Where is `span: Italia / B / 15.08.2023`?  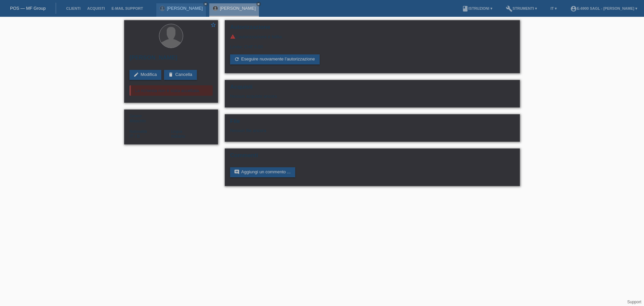 span: Italia / B / 15.08.2023 is located at coordinates (134, 136).